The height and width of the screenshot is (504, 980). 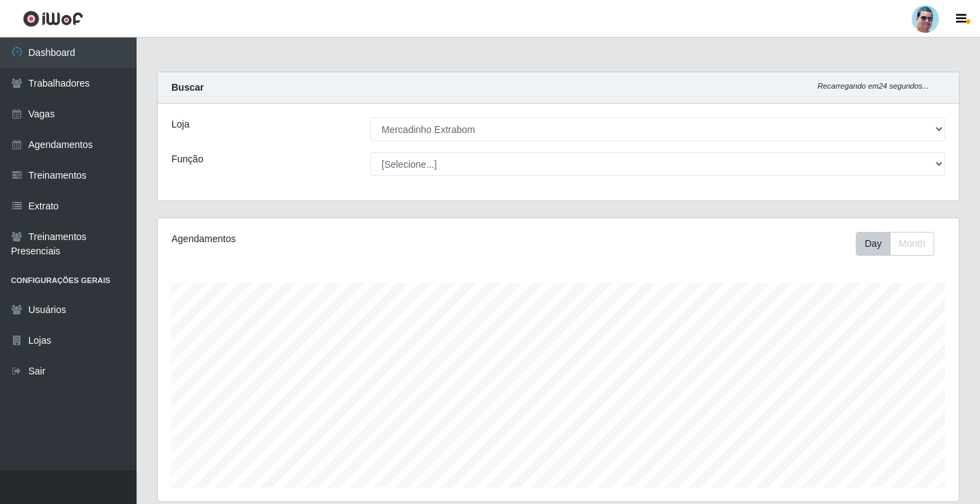 I want to click on img: CoreUI Logo, so click(x=52, y=19).